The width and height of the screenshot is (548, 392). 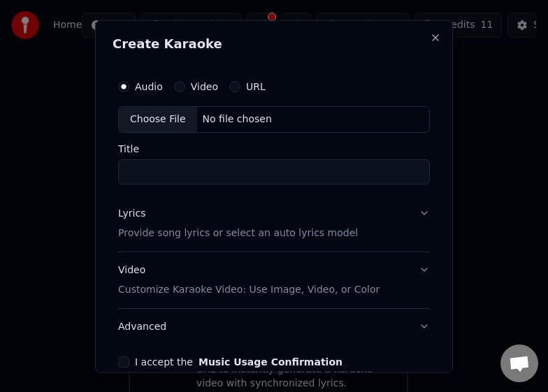 What do you see at coordinates (270, 361) in the screenshot?
I see `button: I accept the` at bounding box center [270, 361].